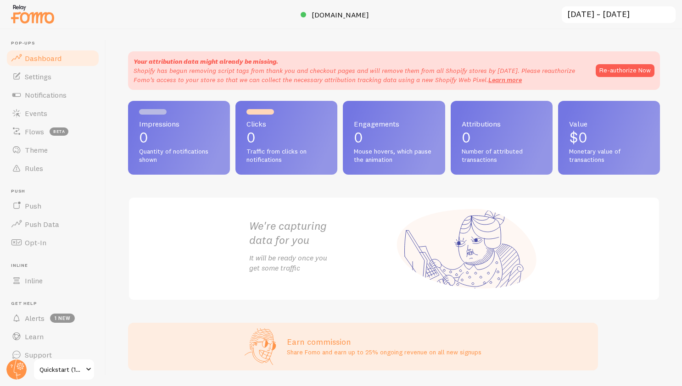 This screenshot has height=386, width=682. What do you see at coordinates (36, 150) in the screenshot?
I see `span: Theme` at bounding box center [36, 150].